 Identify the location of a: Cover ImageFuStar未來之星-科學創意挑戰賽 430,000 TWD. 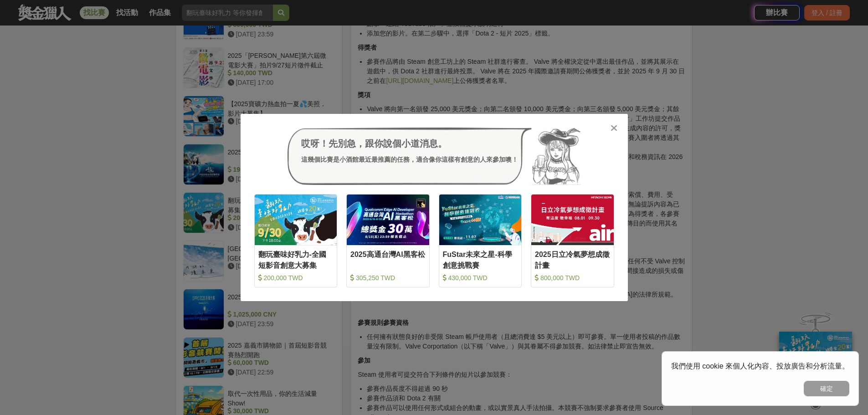
(480, 241).